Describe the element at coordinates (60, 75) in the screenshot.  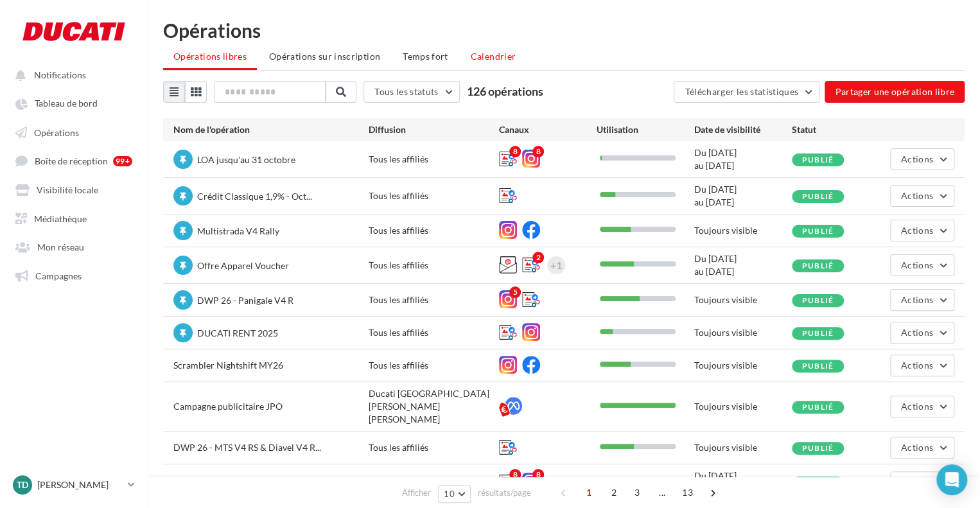
I see `span: Notifications` at that location.